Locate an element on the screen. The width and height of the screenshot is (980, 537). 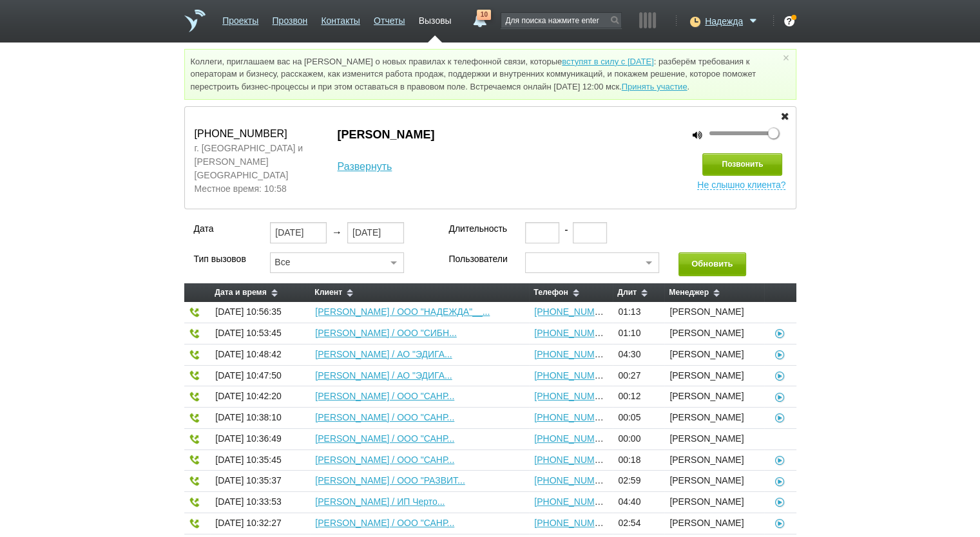
span: Надежда is located at coordinates (723, 21).